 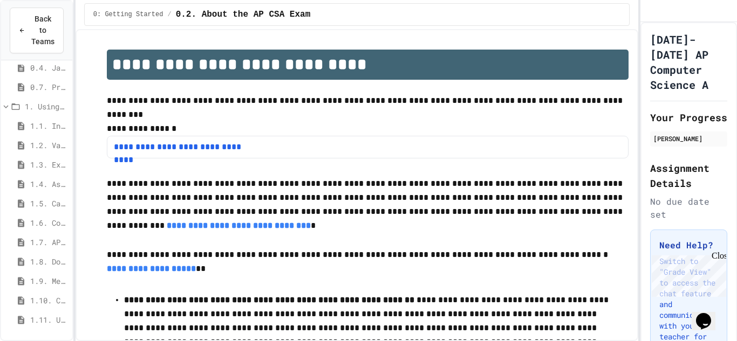 I want to click on span: 1.7. APIs and Libraries, so click(x=49, y=242).